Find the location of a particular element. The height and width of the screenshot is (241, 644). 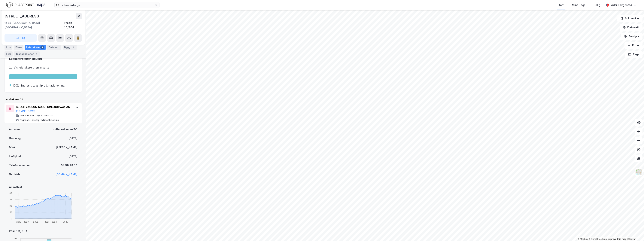

div: 64 98 98 50 is located at coordinates (69, 165).